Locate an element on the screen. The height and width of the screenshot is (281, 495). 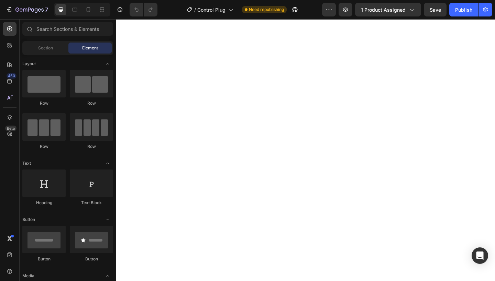
div: Open Intercom Messenger is located at coordinates (480, 256).